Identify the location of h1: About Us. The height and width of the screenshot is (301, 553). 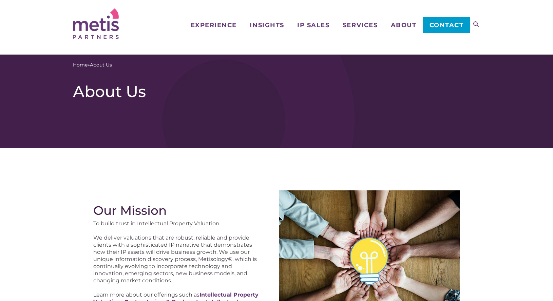
(276, 92).